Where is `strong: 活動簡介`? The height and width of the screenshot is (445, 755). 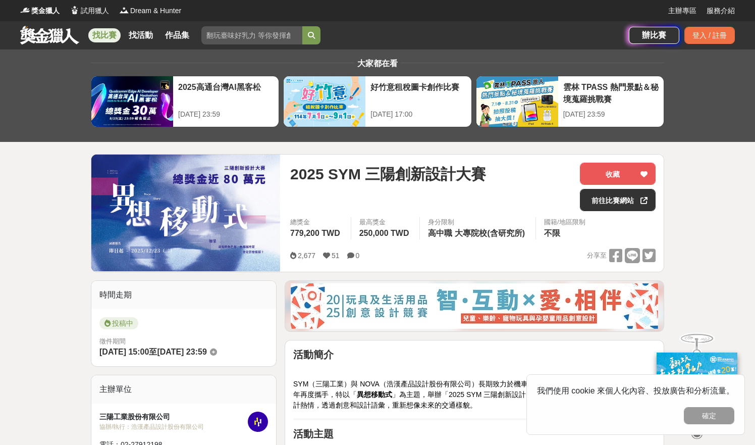 strong: 活動簡介 is located at coordinates (314, 354).